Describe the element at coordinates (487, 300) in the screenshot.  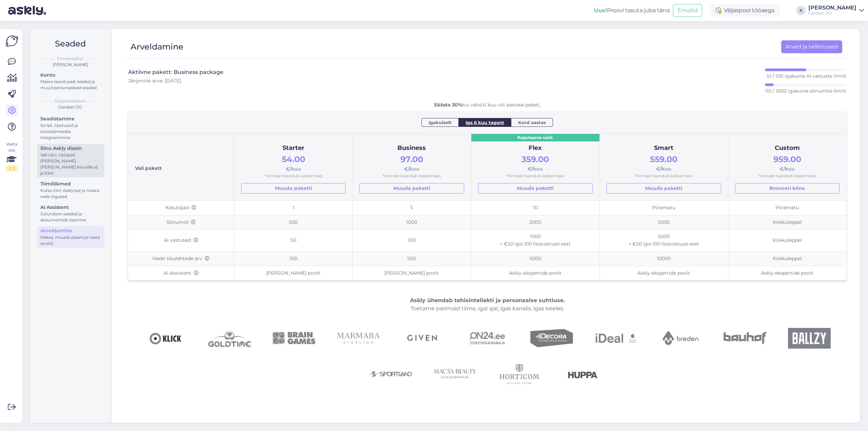
I see `b: Askly ühendab tehisintellekti ja personaalse suhtluse.` at that location.